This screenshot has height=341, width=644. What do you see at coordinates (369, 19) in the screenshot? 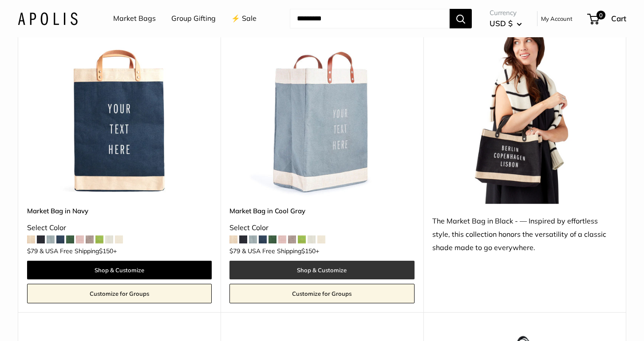
I see `input: Search...` at bounding box center [369, 19].